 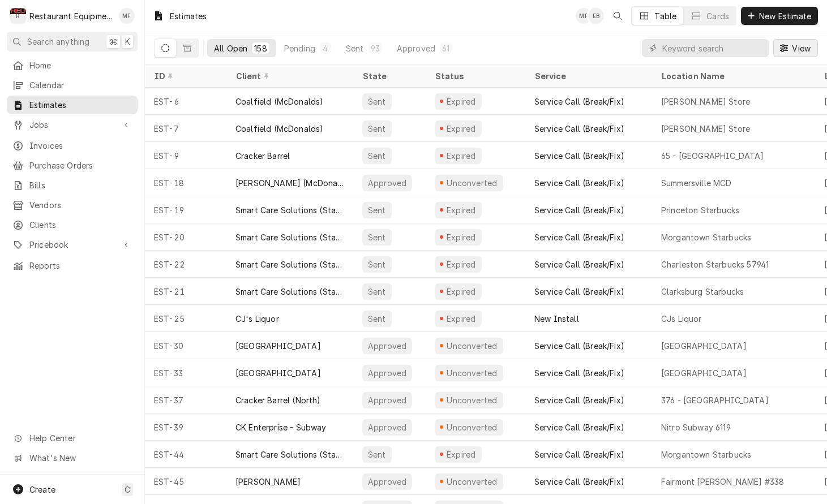 I want to click on a: Purchase Orders, so click(x=72, y=165).